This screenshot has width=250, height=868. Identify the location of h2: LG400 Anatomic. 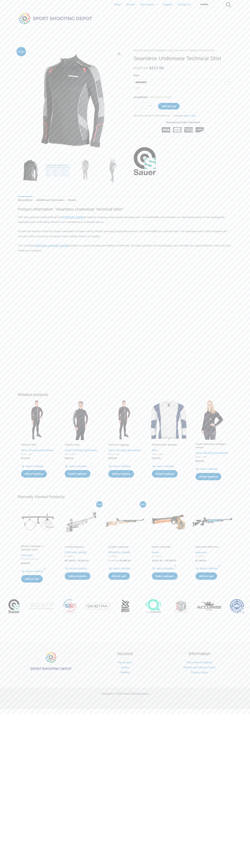
(81, 547).